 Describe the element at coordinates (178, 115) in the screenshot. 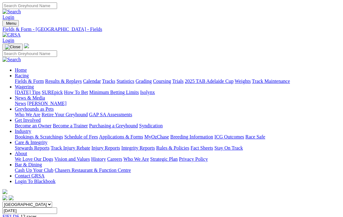

I see `div: Greyhounds as Pets` at that location.